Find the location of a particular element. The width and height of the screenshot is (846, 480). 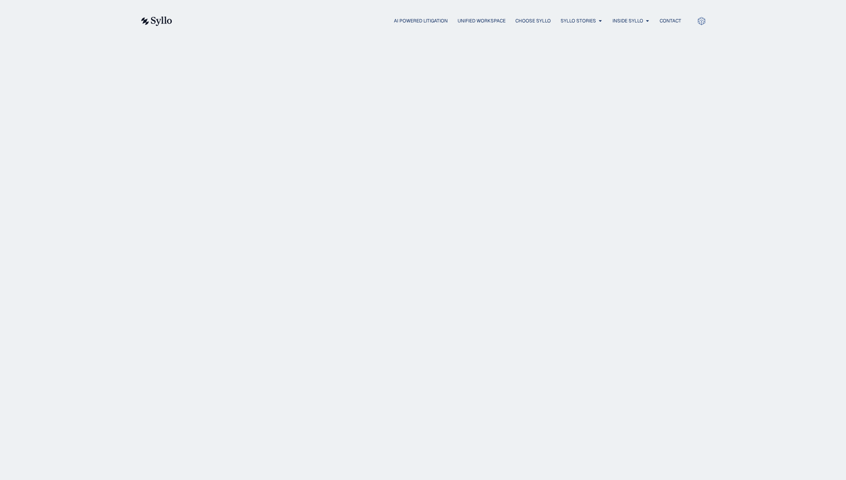

span: Choose Syllo is located at coordinates (533, 21).